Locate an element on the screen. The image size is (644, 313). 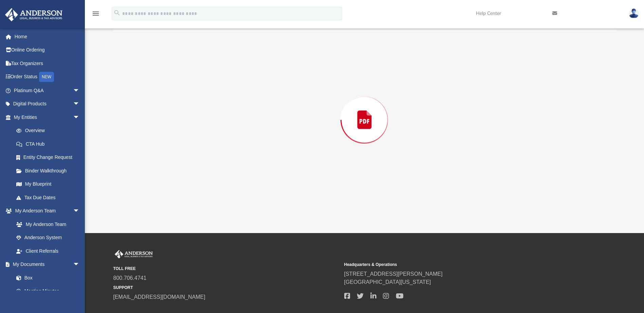
img: User Pic is located at coordinates (633, 13).